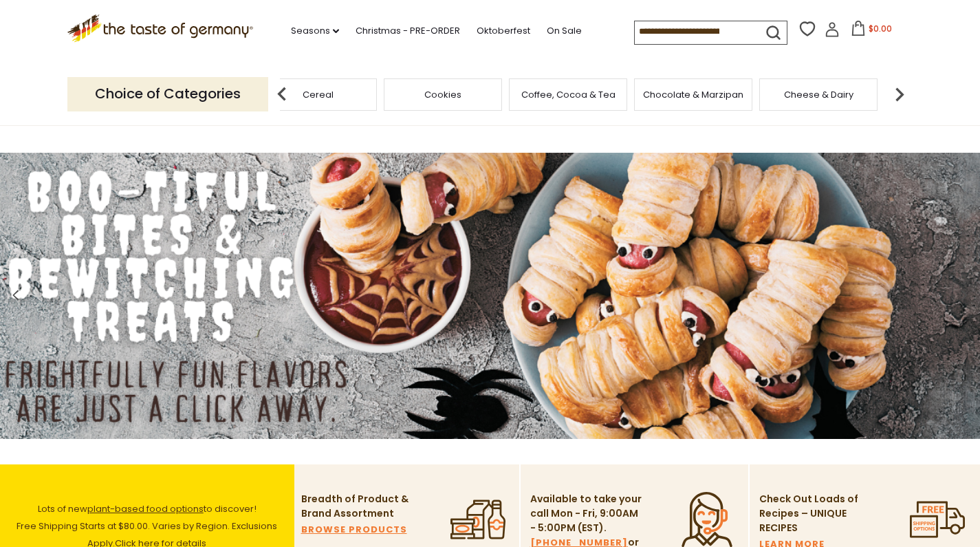 Image resolution: width=980 pixels, height=547 pixels. Describe the element at coordinates (872, 31) in the screenshot. I see `button: $0.00` at that location.